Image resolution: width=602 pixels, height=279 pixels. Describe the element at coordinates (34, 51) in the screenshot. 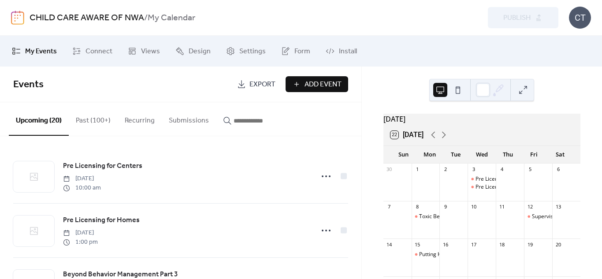

I see `a: My Events` at that location.